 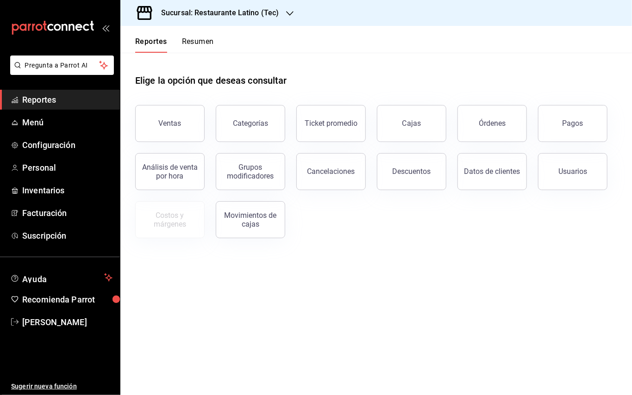 What do you see at coordinates (331, 171) in the screenshot?
I see `div: Cancelaciones` at bounding box center [331, 171].